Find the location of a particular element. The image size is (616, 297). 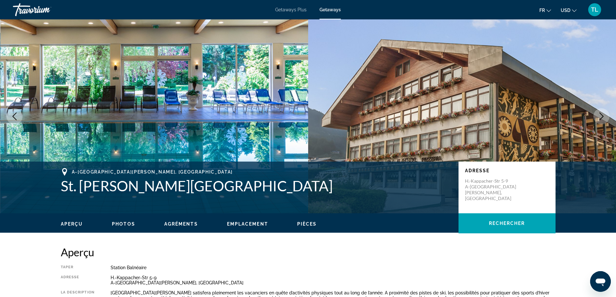

button: Rechercher is located at coordinates (507, 224).